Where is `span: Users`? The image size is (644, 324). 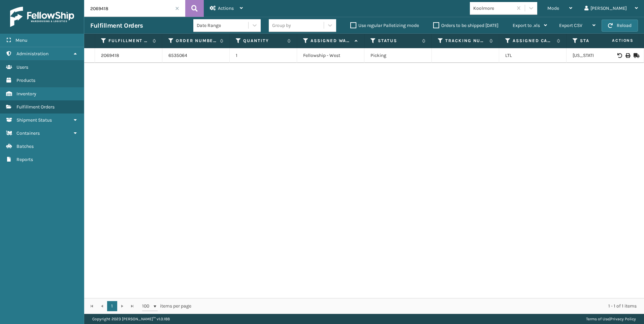
span: Users is located at coordinates (22, 67).